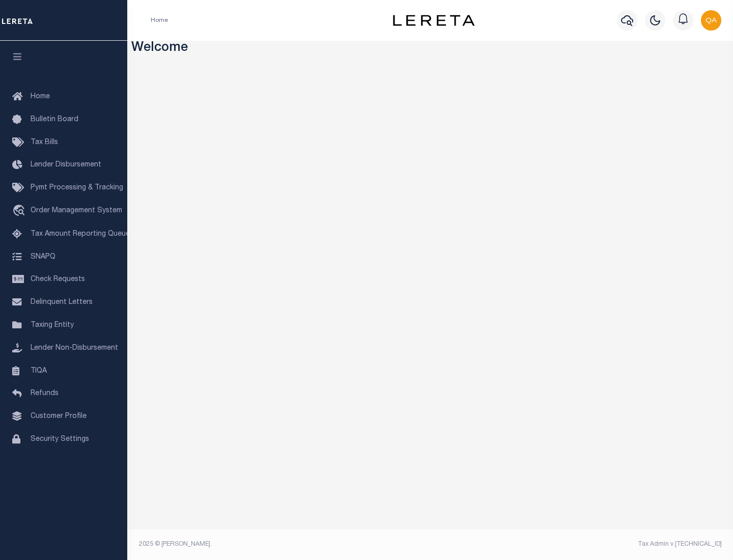 The height and width of the screenshot is (560, 733). Describe the element at coordinates (59, 439) in the screenshot. I see `span: Security Settings` at that location.